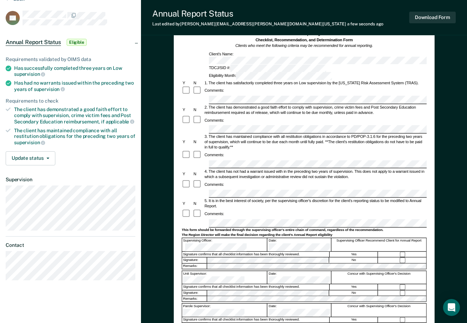  Describe the element at coordinates (75, 136) in the screenshot. I see `div: The client has maintained compliance with all restitution obligations for the preceding two years of` at that location.